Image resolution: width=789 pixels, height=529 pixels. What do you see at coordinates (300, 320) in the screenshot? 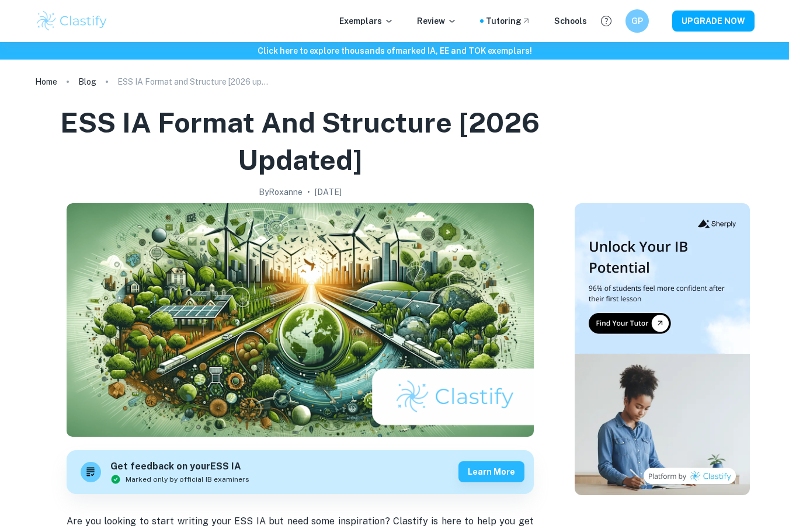
I see `img: ESS IA Format and Structure [2026 updated] cover image` at bounding box center [300, 320].